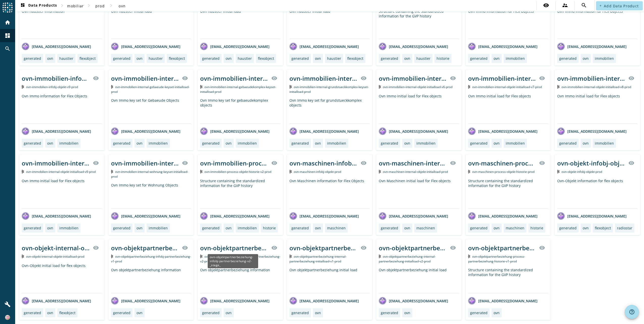 This screenshot has width=644, height=324. Describe the element at coordinates (145, 79) in the screenshot. I see `div: ovn-immobilien-internal-gebaeude-keyset-initialload-_stage_` at that location.